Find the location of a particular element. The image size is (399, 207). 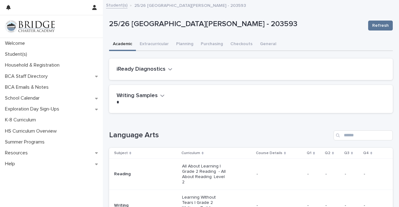

p: HS Curriculum Overview is located at coordinates (32, 131).